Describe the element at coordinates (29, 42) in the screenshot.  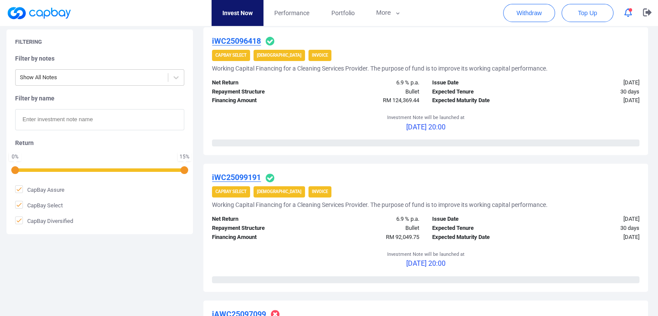
I see `h5: Filtering` at that location.